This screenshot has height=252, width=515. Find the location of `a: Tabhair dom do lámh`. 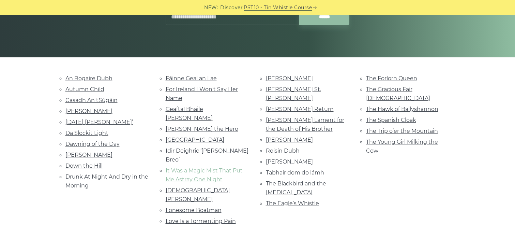

a: Tabhair dom do lámh is located at coordinates (295, 172).